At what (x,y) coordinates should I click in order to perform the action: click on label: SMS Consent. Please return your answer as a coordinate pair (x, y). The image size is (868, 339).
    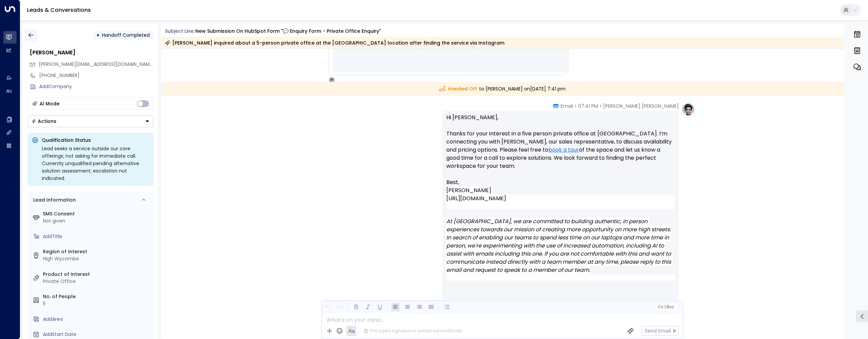
    Looking at the image, I should click on (96, 213).